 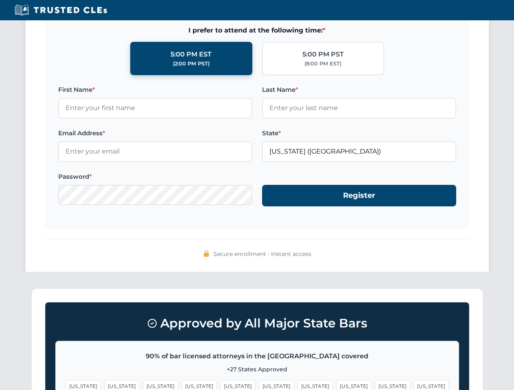 What do you see at coordinates (323, 54) in the screenshot?
I see `div: 5:00 PM PST` at bounding box center [323, 54].